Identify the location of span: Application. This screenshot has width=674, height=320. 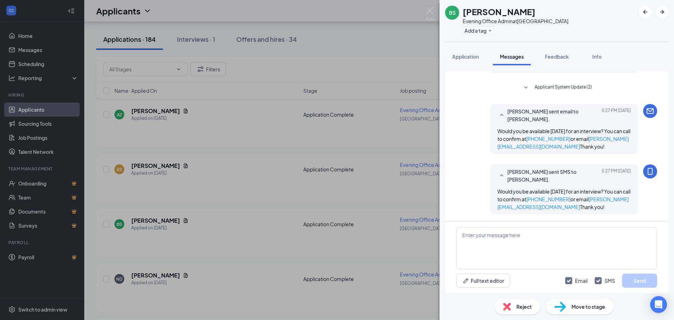
(465, 56).